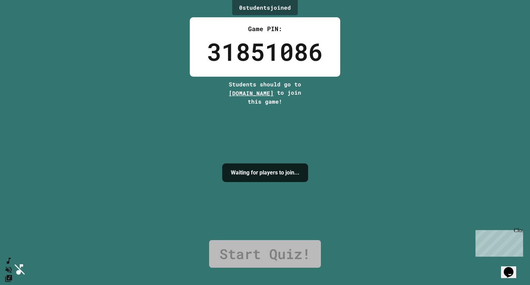 The image size is (530, 285). Describe the element at coordinates (25, 23) in the screenshot. I see `div: Chat with us now!Close` at that location.